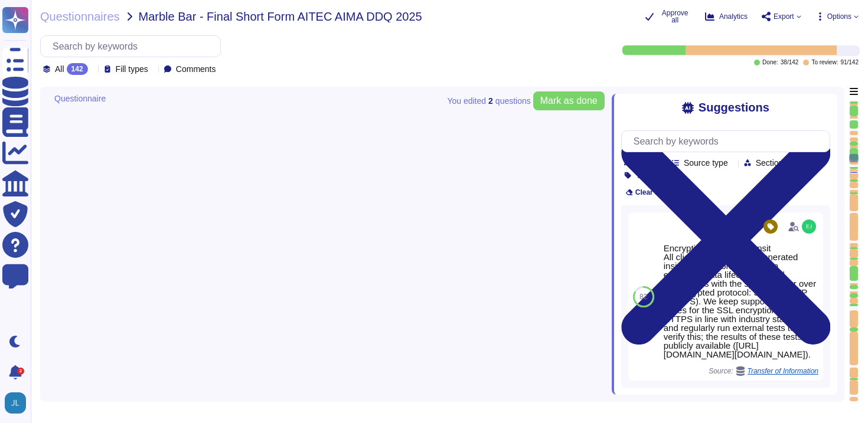 The height and width of the screenshot is (423, 868). What do you see at coordinates (668, 16) in the screenshot?
I see `button: Approve all` at bounding box center [668, 16].